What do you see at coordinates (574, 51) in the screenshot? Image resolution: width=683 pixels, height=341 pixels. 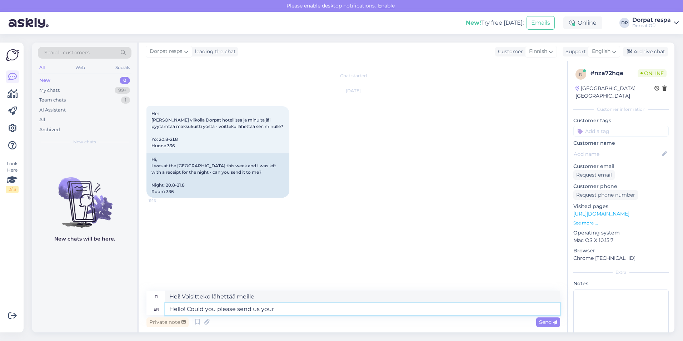 I see `div: Support` at bounding box center [574, 51].